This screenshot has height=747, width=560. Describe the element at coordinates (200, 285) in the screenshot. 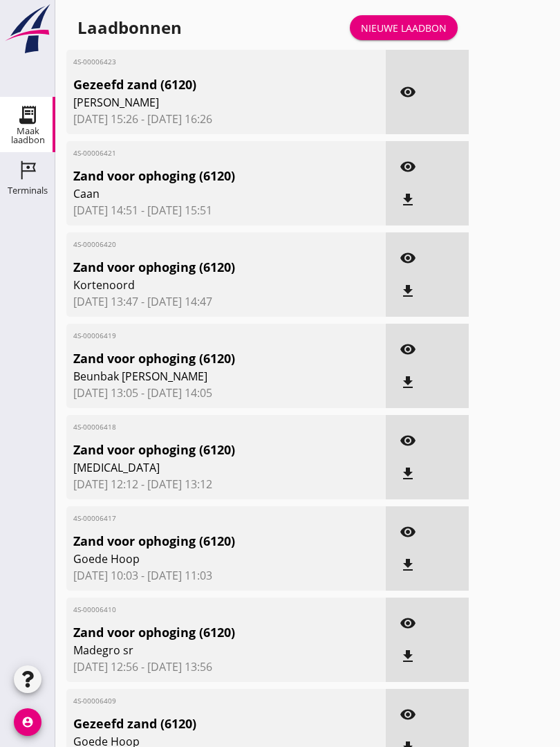

I see `span: Kortenoord` at that location.